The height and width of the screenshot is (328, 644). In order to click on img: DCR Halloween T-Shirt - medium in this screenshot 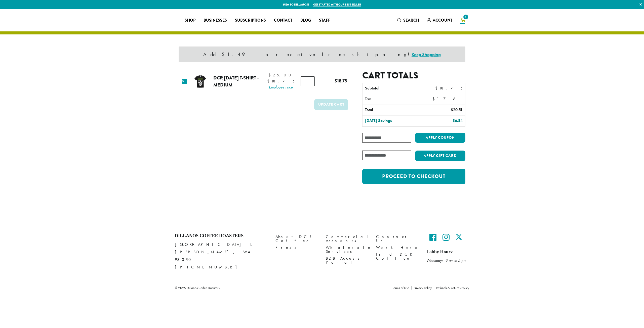, I will do `click(200, 81)`.